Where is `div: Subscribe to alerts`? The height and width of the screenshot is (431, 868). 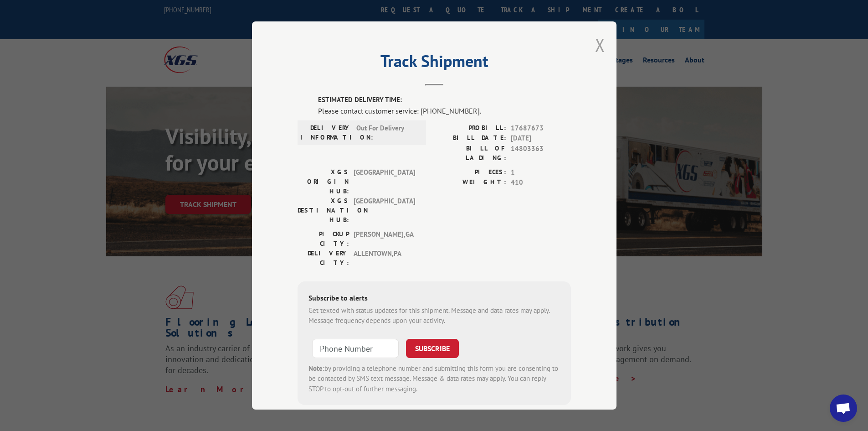 div: Subscribe to alerts is located at coordinates (434, 299).